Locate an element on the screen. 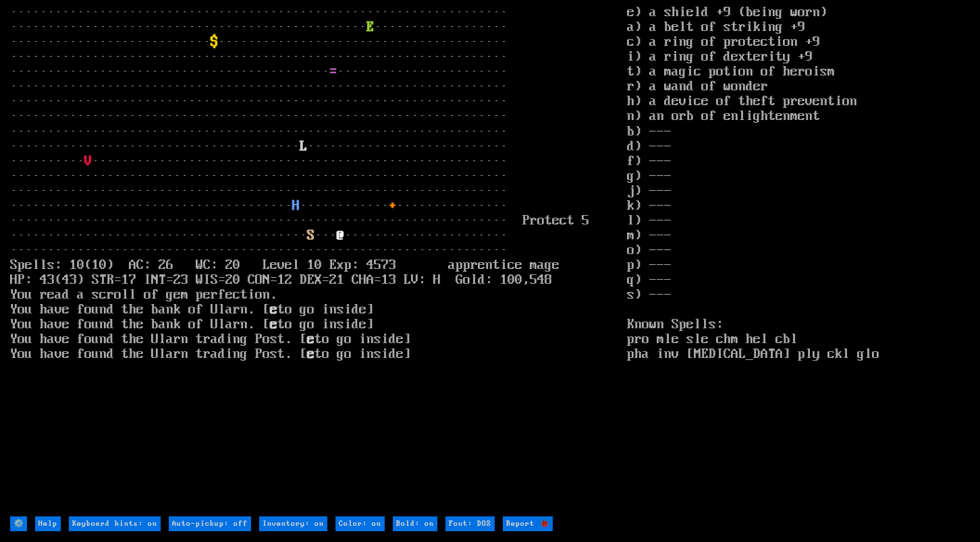  font: L is located at coordinates (303, 146).